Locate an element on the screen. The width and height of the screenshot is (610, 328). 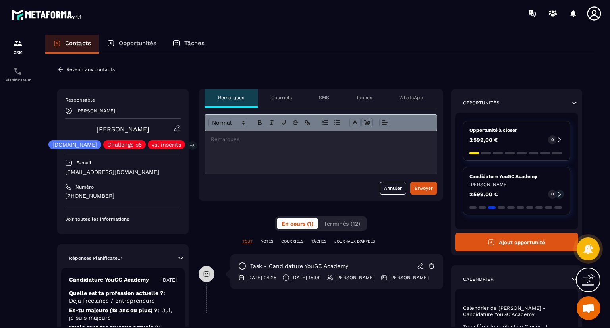
p: Quelle est ta profession actuelle ? is located at coordinates (123, 297).